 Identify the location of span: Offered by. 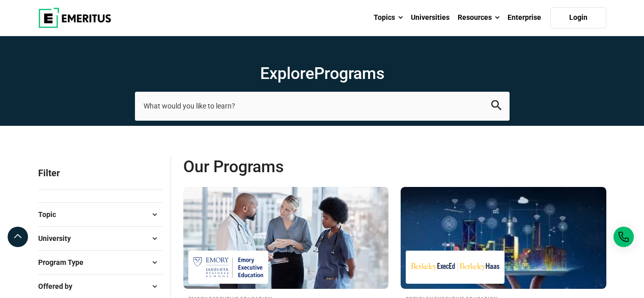
(59, 286).